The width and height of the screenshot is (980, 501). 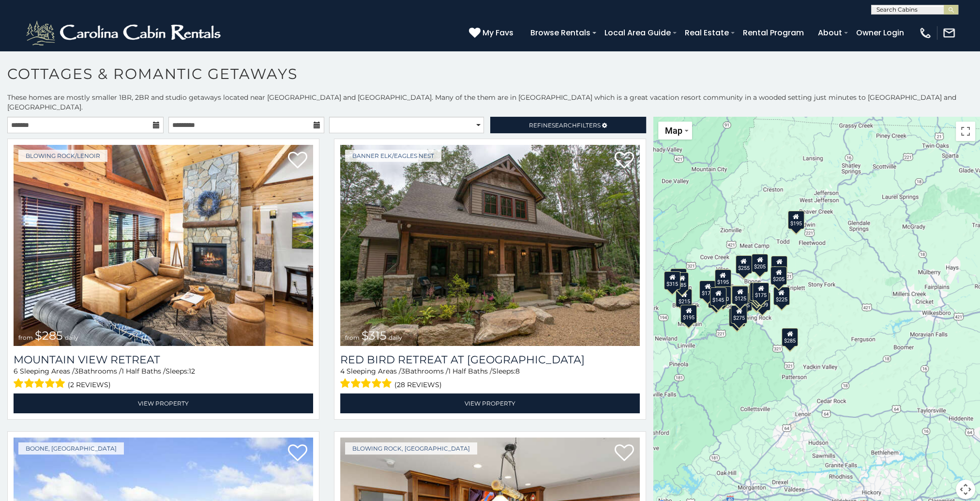 I want to click on img: mail-regular-white.png, so click(x=949, y=33).